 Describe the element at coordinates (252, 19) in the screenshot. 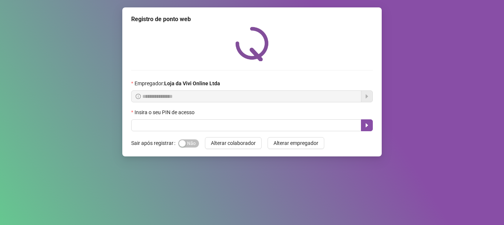

I see `div: Registro de ponto web` at that location.